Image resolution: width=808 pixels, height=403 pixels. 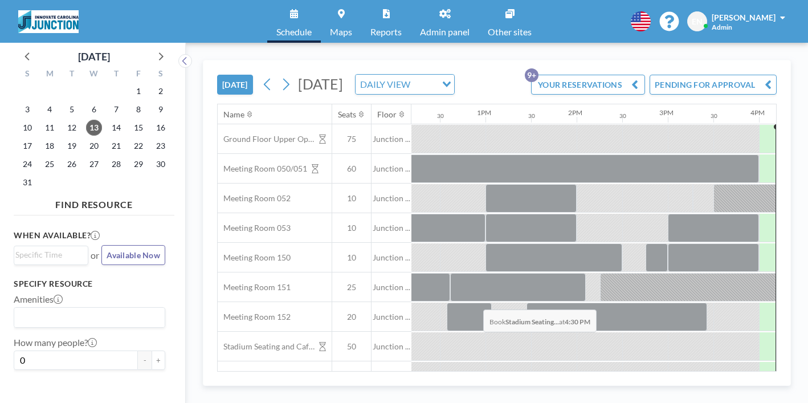 I want to click on b: 4:30 PM, so click(x=577, y=321).